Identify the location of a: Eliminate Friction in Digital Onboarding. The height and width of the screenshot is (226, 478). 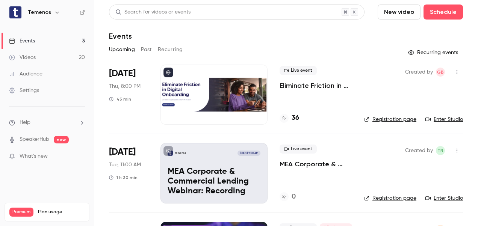
(316, 86).